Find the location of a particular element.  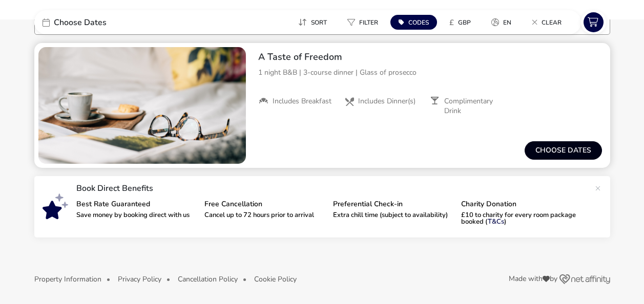

p: Extra chill time (subject to availability) is located at coordinates (393, 215).